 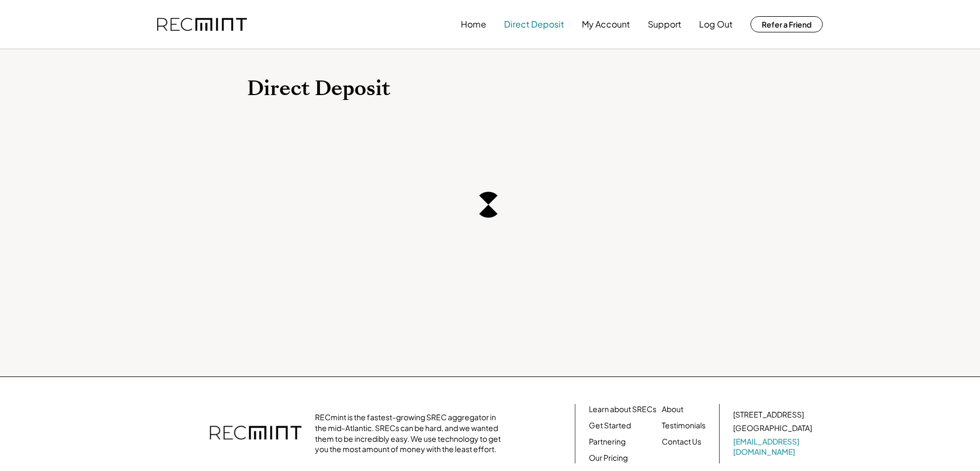 I want to click on a: Learn about SRECs, so click(x=622, y=409).